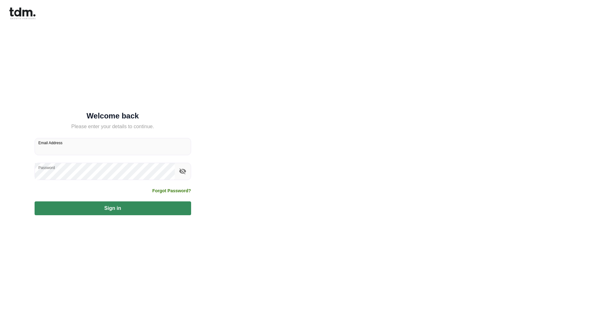  I want to click on h5: Welcome back, so click(113, 116).